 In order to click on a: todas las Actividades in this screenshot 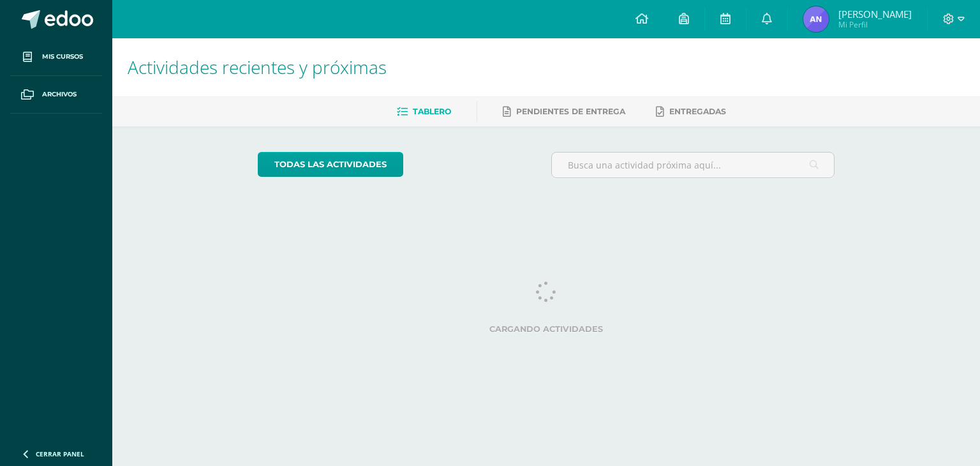, I will do `click(330, 164)`.